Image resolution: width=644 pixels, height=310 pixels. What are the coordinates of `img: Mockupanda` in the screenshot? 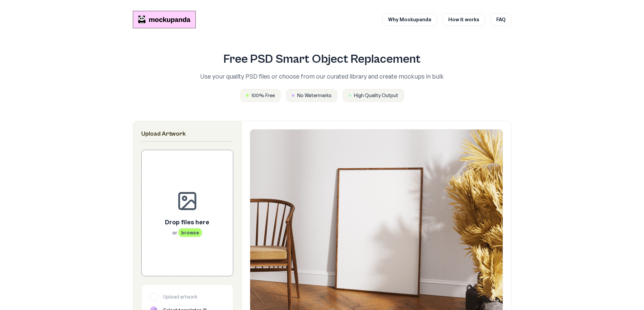 It's located at (164, 19).